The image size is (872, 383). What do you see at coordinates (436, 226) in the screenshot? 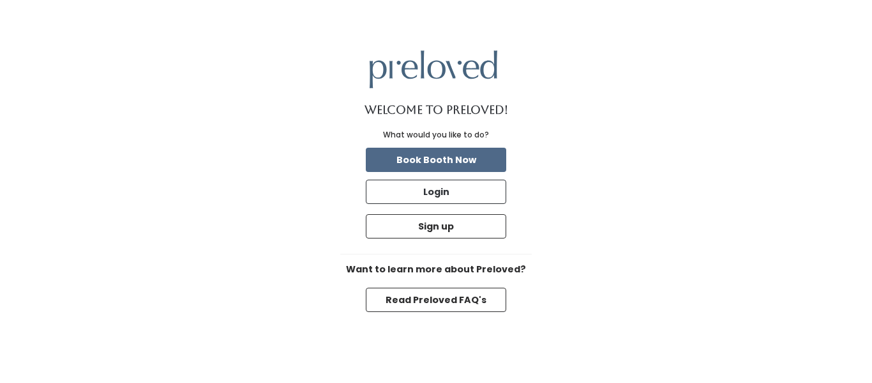
I see `a: Sign up` at bounding box center [436, 226].